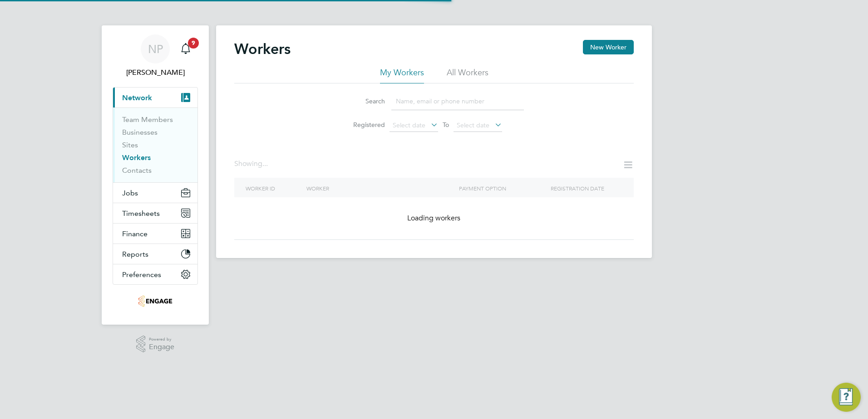 The height and width of the screenshot is (419, 868). Describe the element at coordinates (155, 49) in the screenshot. I see `span: NP` at that location.